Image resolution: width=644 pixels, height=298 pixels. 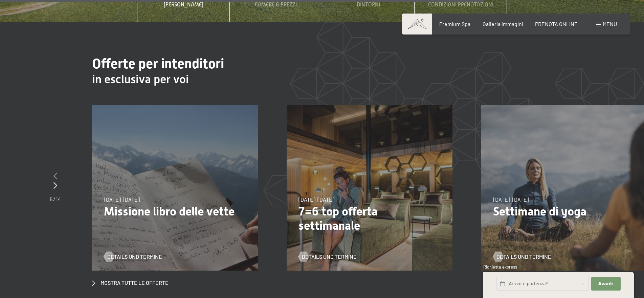 What do you see at coordinates (51, 199) in the screenshot?
I see `span: 5` at bounding box center [51, 199].